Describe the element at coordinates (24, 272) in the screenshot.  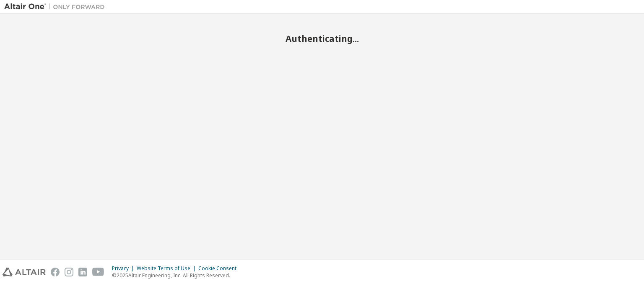
I see `img: altair_logo.svg` at that location.